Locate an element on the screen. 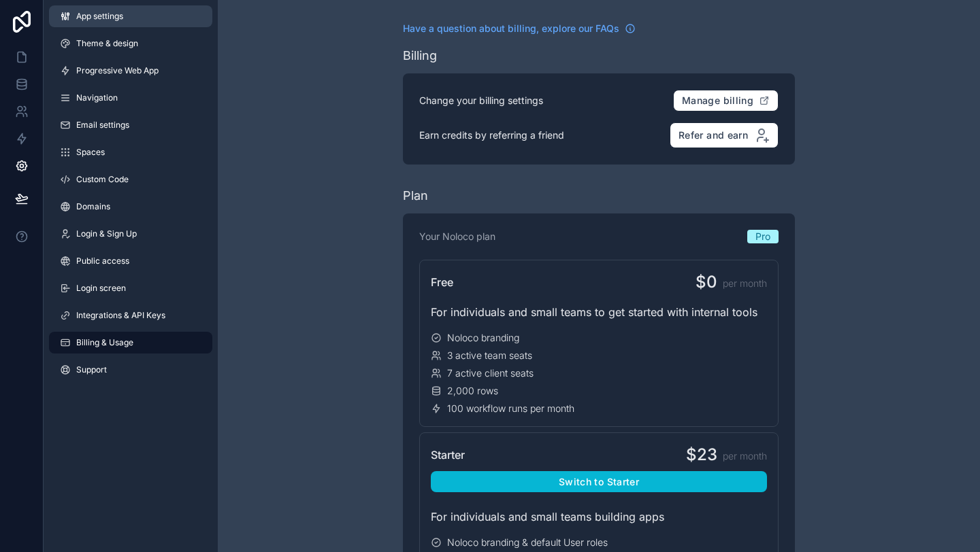  span: Pro is located at coordinates (763, 236).